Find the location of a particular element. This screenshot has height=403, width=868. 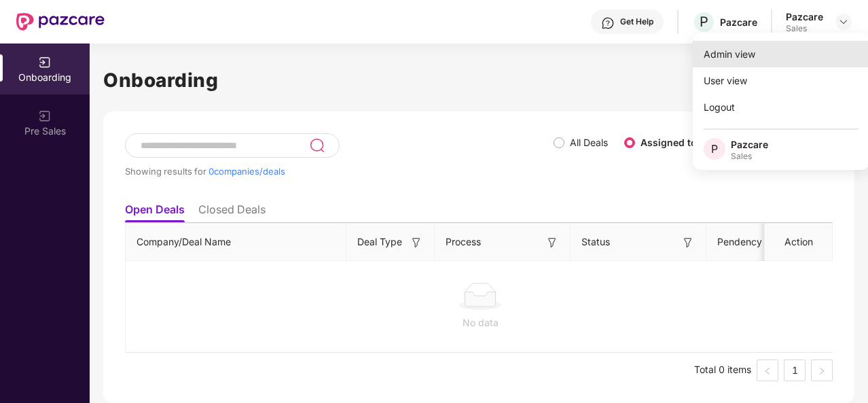

img: New Pazcare Logo is located at coordinates (61, 21).